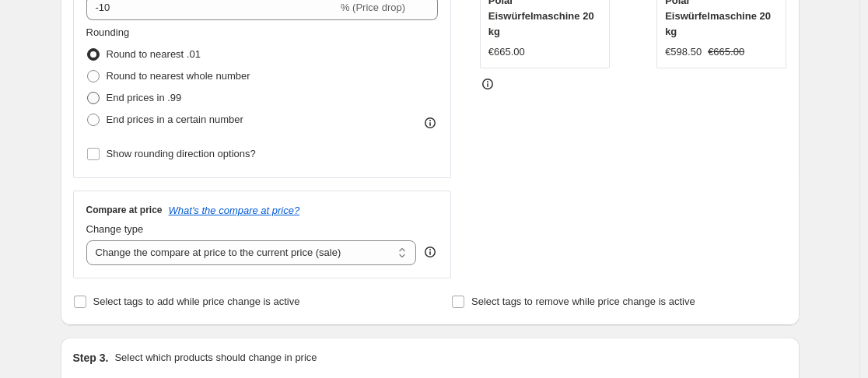  Describe the element at coordinates (215, 358) in the screenshot. I see `p: Select which products should change in price` at that location.